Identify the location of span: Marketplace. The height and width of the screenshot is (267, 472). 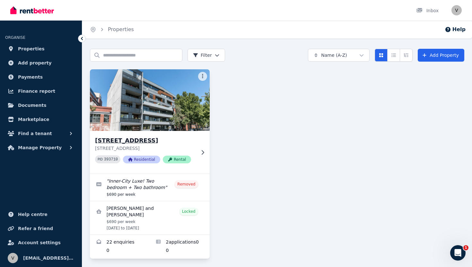
(33, 119).